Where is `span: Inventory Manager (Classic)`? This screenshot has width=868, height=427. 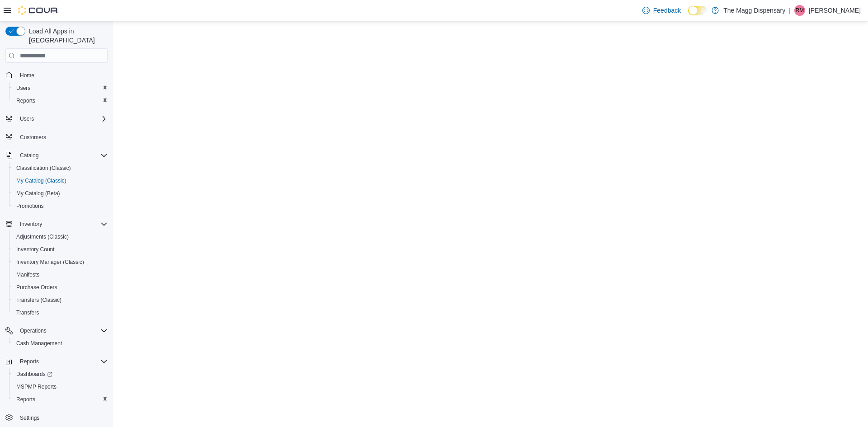
span: Inventory Manager (Classic) is located at coordinates (50, 262).